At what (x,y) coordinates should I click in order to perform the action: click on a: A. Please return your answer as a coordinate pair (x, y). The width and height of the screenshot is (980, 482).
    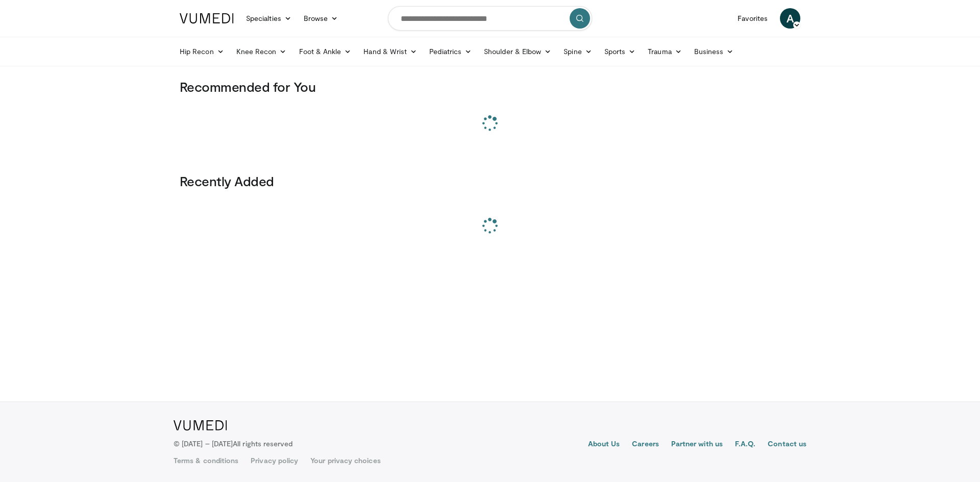
    Looking at the image, I should click on (790, 18).